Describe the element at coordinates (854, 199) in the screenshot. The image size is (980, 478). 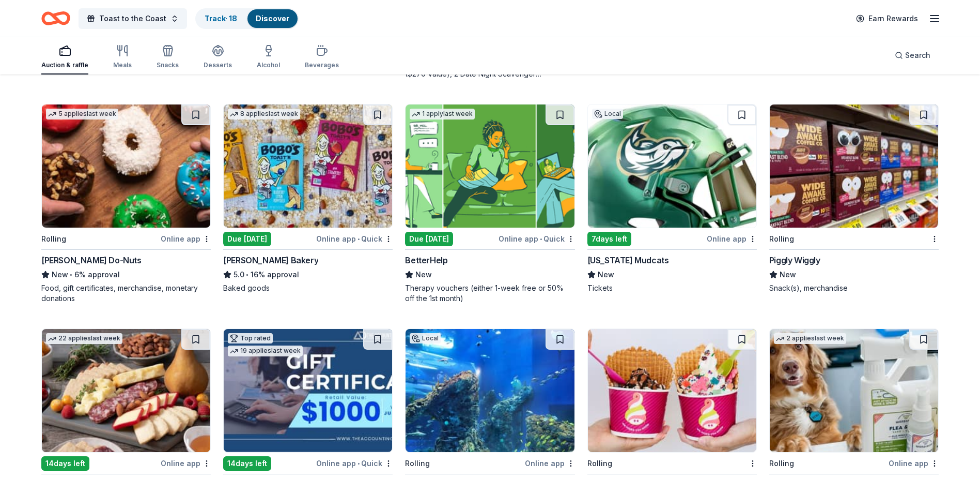
I see `a: Image for Piggly WigglyRollingPiggly WigglyNewSnack(s), merchandise` at that location.